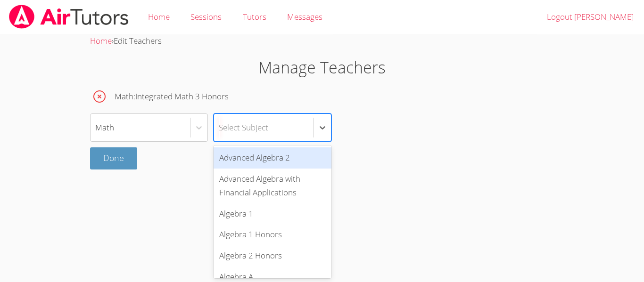 This screenshot has height=282, width=644. What do you see at coordinates (172, 97) in the screenshot?
I see `span: Math : Integrated Math 3 Honors` at bounding box center [172, 97].